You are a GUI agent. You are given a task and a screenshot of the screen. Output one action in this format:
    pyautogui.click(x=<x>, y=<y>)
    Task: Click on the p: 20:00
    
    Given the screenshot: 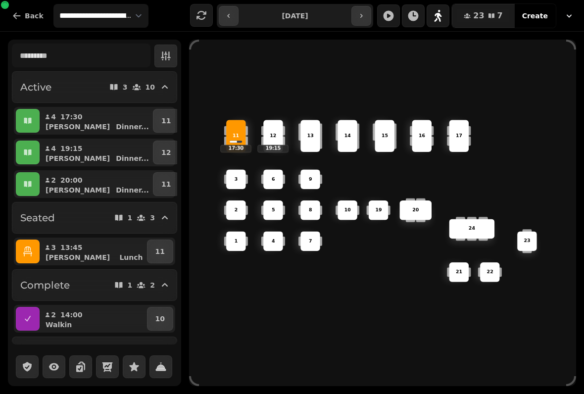 What is the action you would take?
    pyautogui.click(x=71, y=180)
    